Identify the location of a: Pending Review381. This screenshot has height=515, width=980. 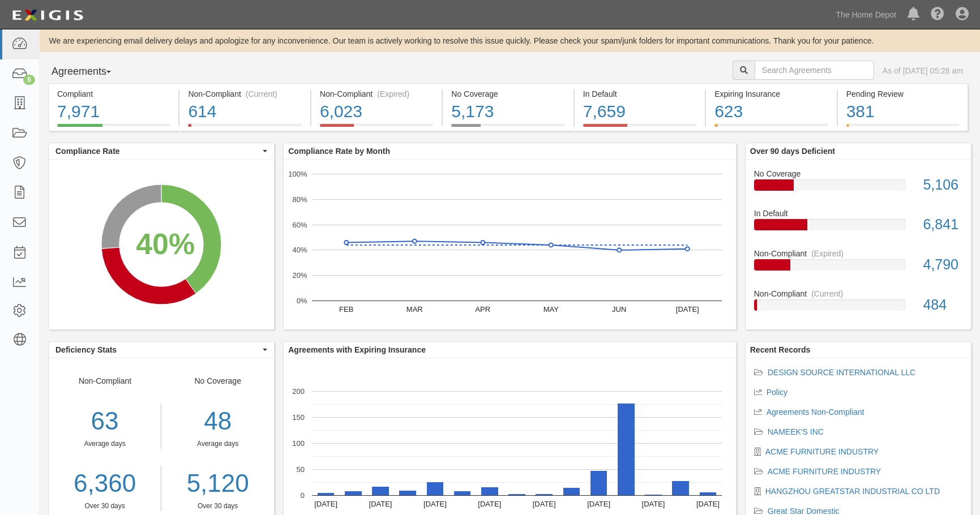
(903, 129).